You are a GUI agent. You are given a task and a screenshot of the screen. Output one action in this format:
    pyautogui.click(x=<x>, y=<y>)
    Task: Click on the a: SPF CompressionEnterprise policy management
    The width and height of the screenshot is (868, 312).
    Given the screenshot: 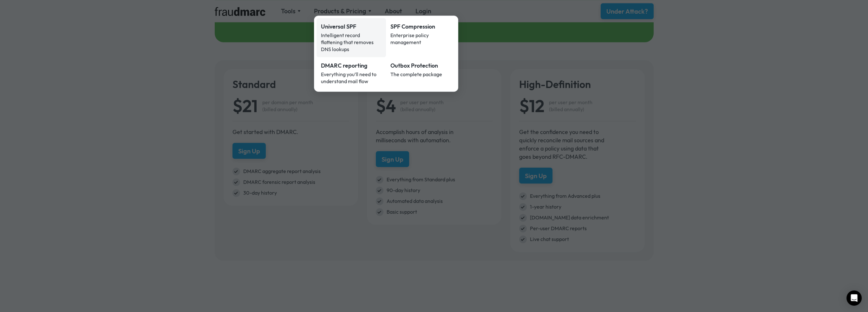 What is the action you would take?
    pyautogui.click(x=421, y=38)
    